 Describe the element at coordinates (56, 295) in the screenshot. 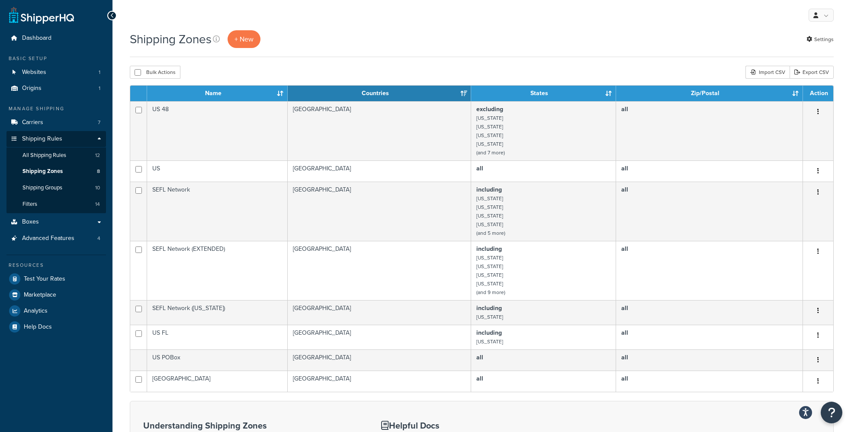

I see `li: Marketplace` at that location.